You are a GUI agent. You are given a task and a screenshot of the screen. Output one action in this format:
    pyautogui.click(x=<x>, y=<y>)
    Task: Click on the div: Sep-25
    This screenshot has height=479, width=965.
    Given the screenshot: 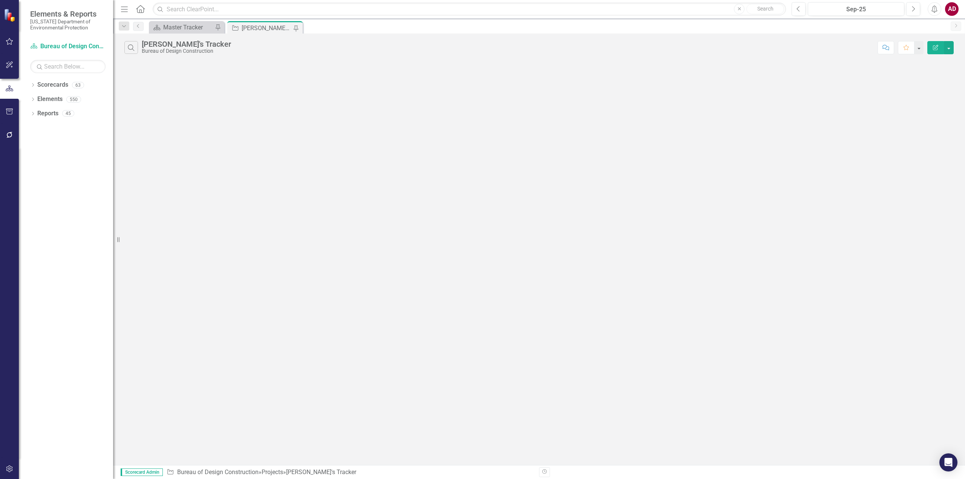 What is the action you would take?
    pyautogui.click(x=856, y=9)
    